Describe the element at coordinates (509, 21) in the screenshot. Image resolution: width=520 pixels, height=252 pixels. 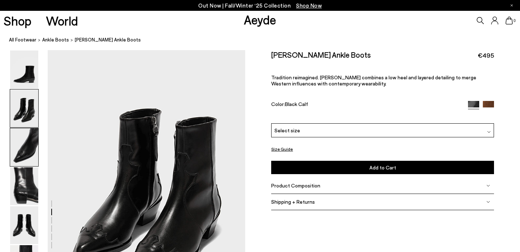
I see `a: 0` at that location.